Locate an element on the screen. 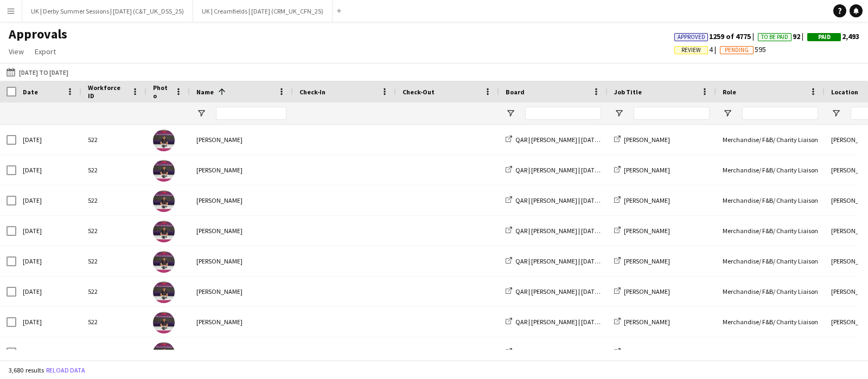 This screenshot has width=868, height=379. span: Approved is located at coordinates (691, 37).